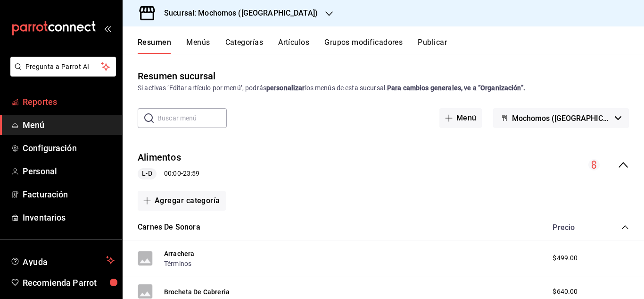 This screenshot has height=299, width=644. Describe the element at coordinates (565, 291) in the screenshot. I see `span: $640.00` at that location.